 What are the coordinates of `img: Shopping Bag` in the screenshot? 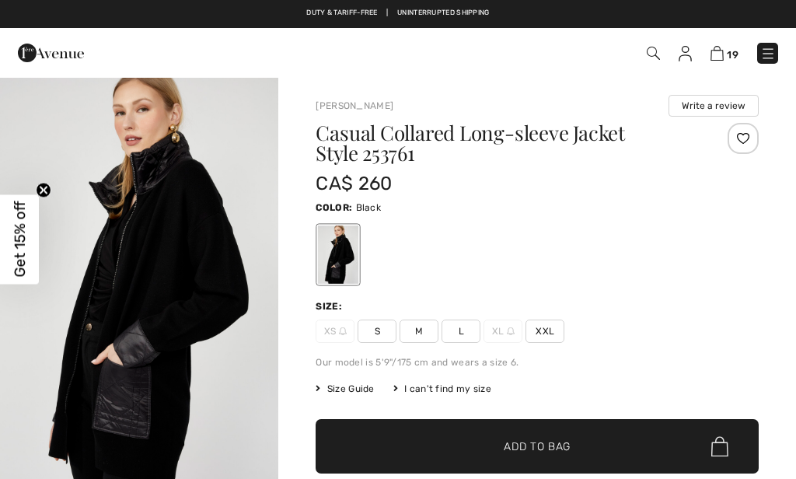 It's located at (717, 53).